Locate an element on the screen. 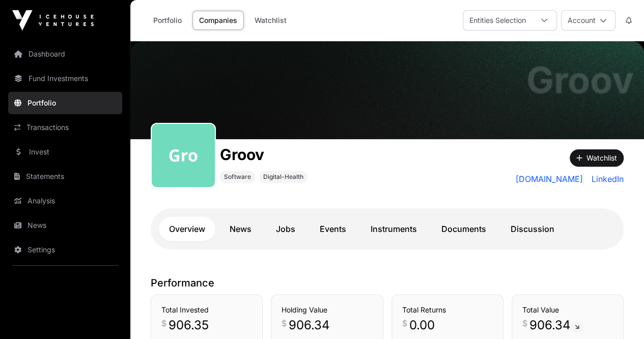  h3: Total Returns is located at coordinates (448, 310).